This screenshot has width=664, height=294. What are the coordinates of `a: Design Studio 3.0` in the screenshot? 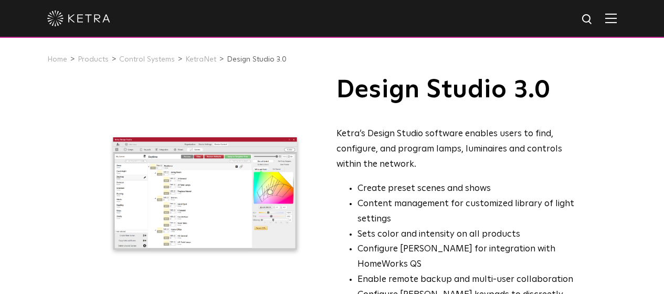 It's located at (257, 59).